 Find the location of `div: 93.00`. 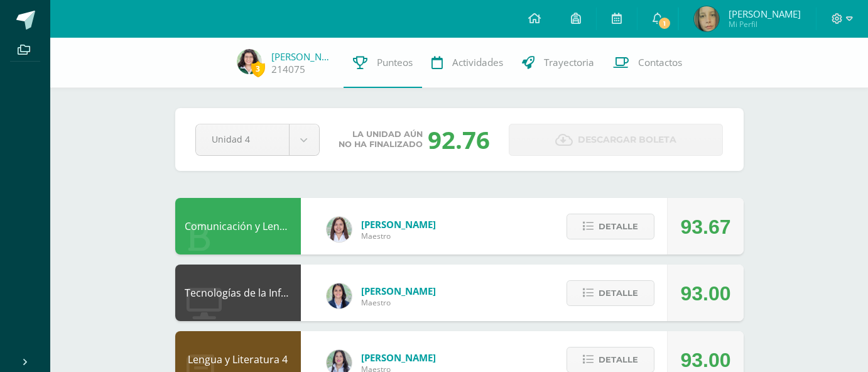

div: 93.00 is located at coordinates (705, 294).